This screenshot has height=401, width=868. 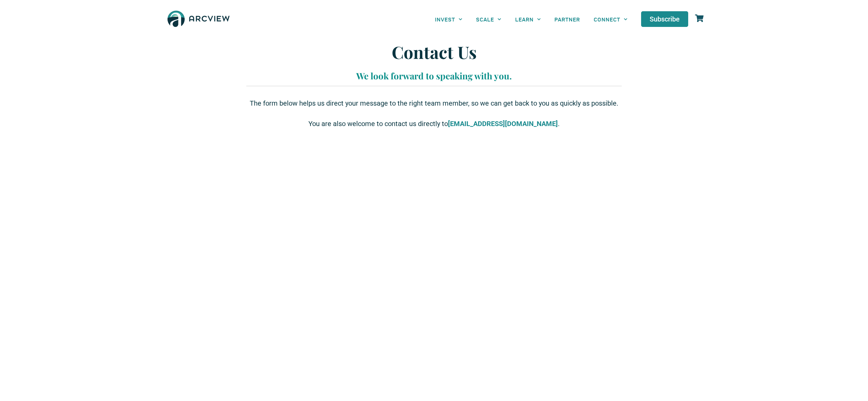 What do you see at coordinates (532, 19) in the screenshot?
I see `nav: Menu` at bounding box center [532, 19].